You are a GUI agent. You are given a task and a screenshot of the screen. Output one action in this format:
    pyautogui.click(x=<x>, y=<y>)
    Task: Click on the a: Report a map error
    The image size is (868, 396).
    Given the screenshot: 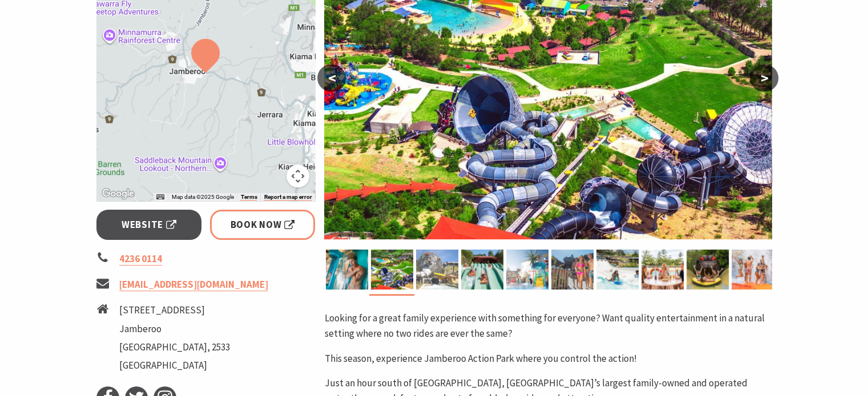 What is the action you would take?
    pyautogui.click(x=288, y=197)
    